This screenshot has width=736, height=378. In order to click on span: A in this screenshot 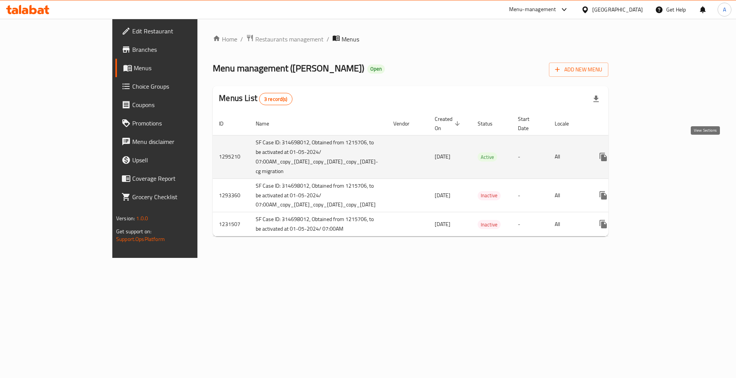, I will do `click(725, 10)`.